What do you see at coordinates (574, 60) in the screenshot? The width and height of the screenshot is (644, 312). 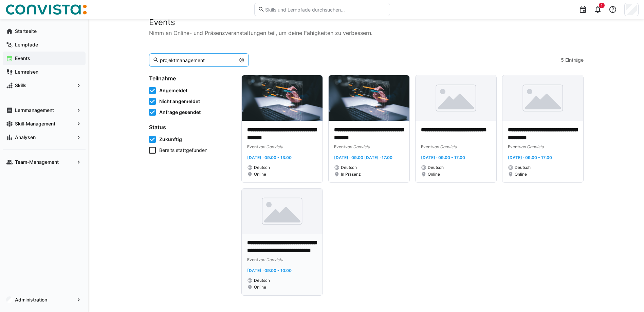 I see `span: Einträge` at bounding box center [574, 60].